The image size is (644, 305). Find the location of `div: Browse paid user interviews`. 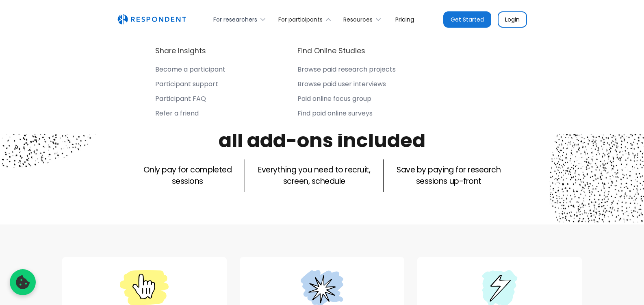

div: Browse paid user interviews is located at coordinates (342, 84).